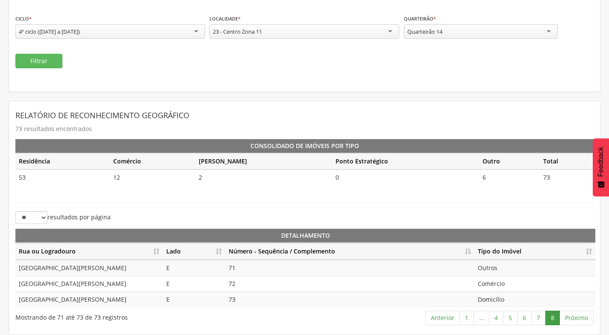 This screenshot has height=335, width=609. I want to click on th: Ponto Estratégico, so click(405, 162).